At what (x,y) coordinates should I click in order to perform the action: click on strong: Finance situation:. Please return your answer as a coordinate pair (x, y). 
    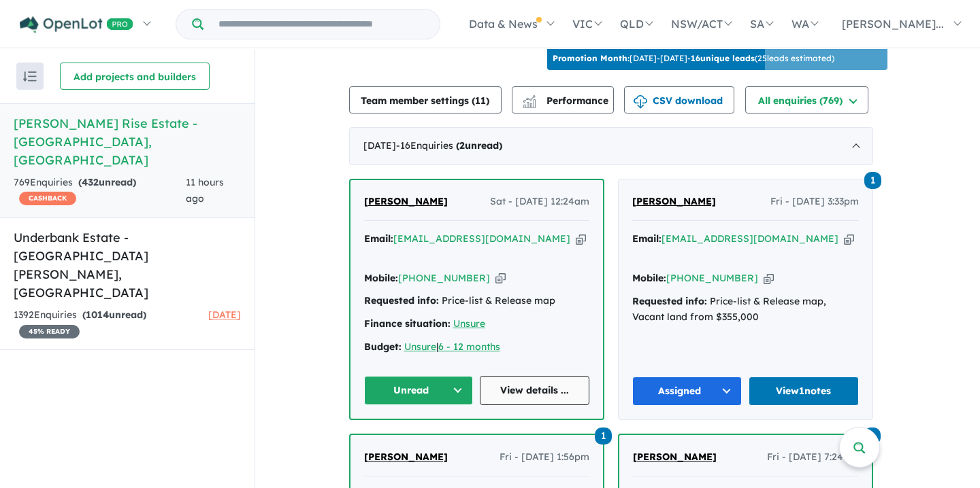
    Looking at the image, I should click on (407, 323).